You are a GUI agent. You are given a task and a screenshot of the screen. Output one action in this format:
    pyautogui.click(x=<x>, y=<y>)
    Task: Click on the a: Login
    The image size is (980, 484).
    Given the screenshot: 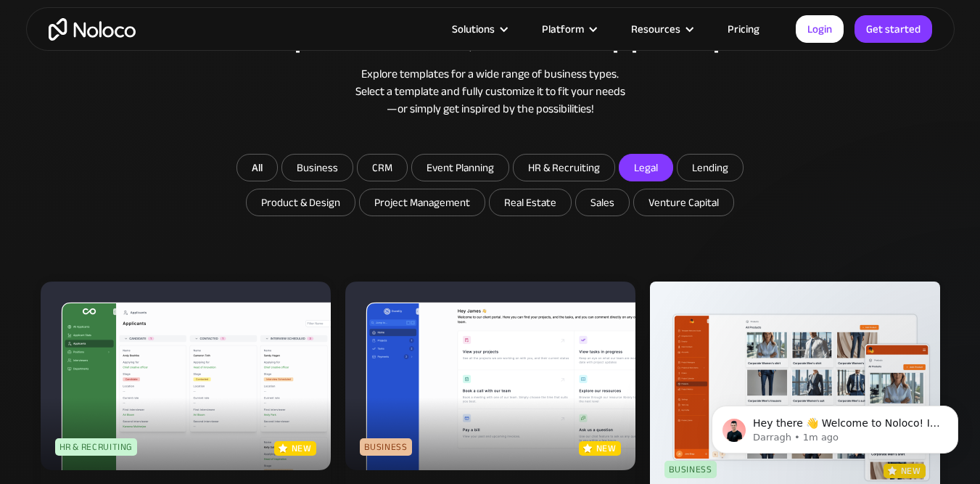 What is the action you would take?
    pyautogui.click(x=820, y=29)
    